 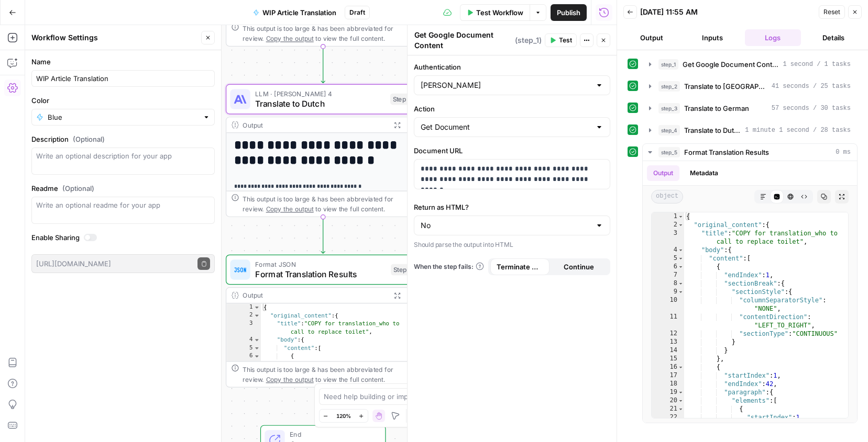 I want to click on div: 18, so click(x=668, y=384).